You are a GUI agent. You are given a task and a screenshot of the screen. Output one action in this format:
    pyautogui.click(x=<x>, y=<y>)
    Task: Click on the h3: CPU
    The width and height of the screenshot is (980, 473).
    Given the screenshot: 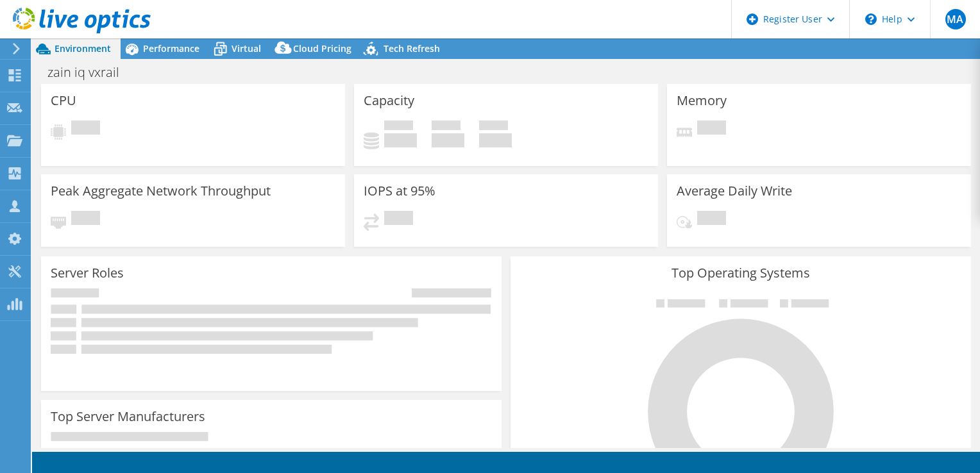 What is the action you would take?
    pyautogui.click(x=63, y=100)
    